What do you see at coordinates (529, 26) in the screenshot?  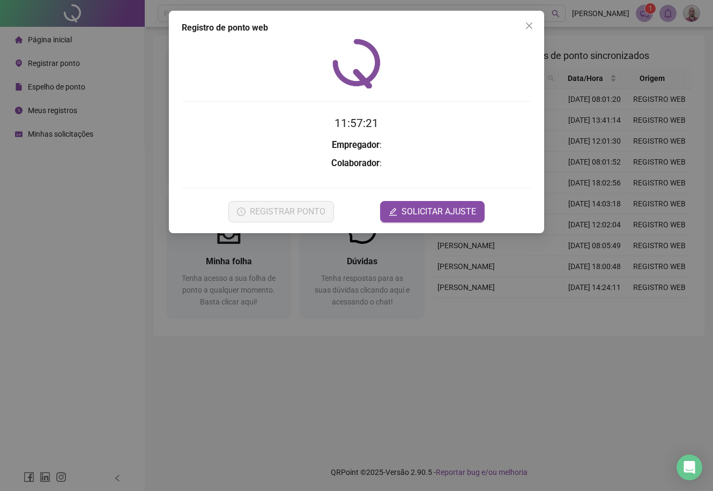 I see `span: close` at bounding box center [529, 26].